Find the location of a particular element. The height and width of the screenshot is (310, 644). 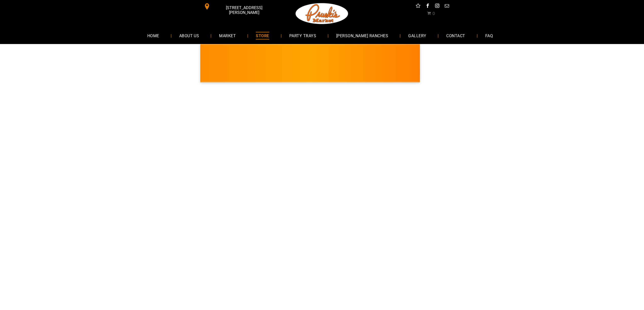

a: Social network is located at coordinates (418, 6).